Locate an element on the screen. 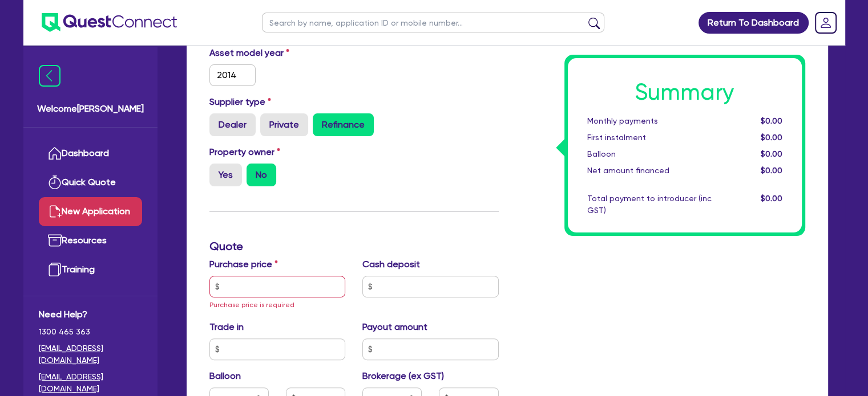 This screenshot has height=396, width=868. div: First instalment is located at coordinates (650, 137).